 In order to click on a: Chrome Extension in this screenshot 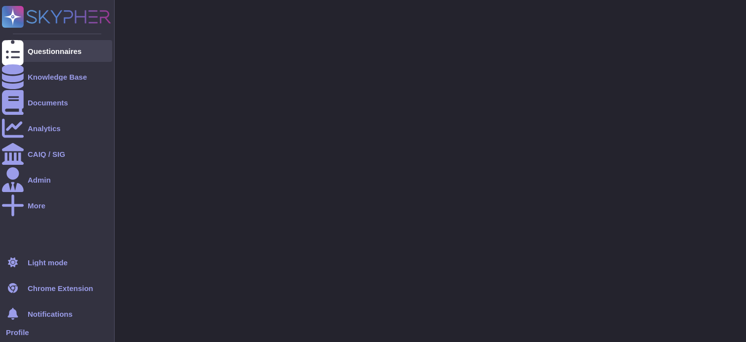, I will do `click(57, 288)`.